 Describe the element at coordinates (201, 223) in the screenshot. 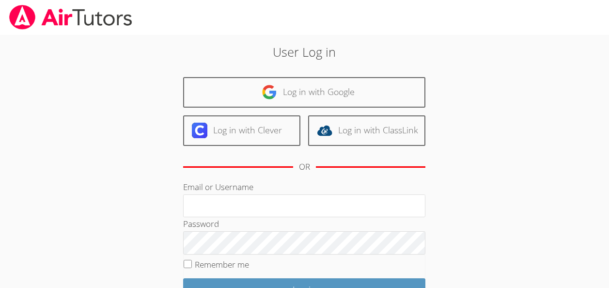

I see `label: Password` at that location.